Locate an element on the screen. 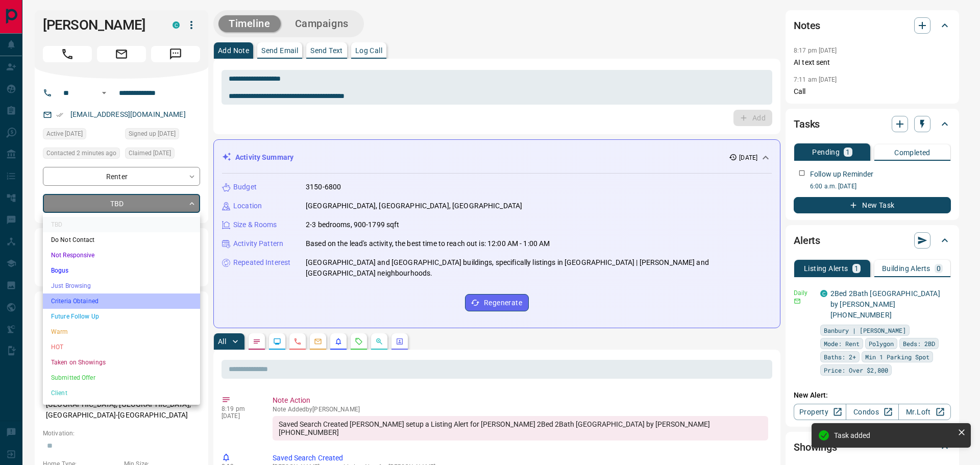  li: Do Not Contact is located at coordinates (121, 240).